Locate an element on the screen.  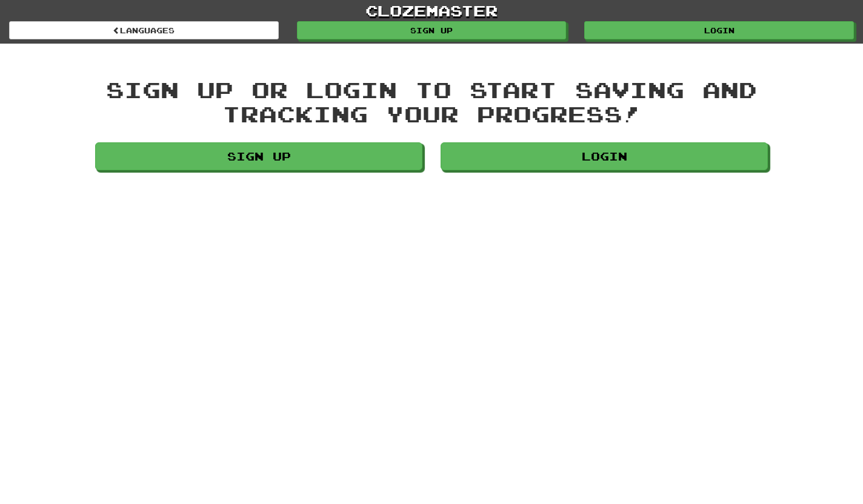
a: Languages is located at coordinates (144, 31).